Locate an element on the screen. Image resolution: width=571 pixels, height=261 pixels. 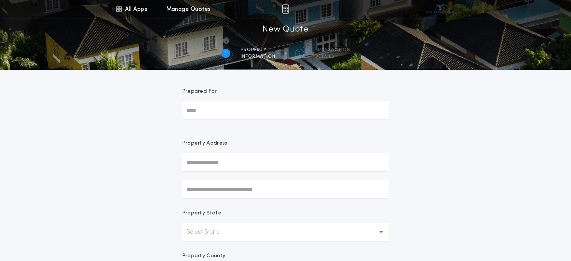
p: Property County is located at coordinates (204, 256).